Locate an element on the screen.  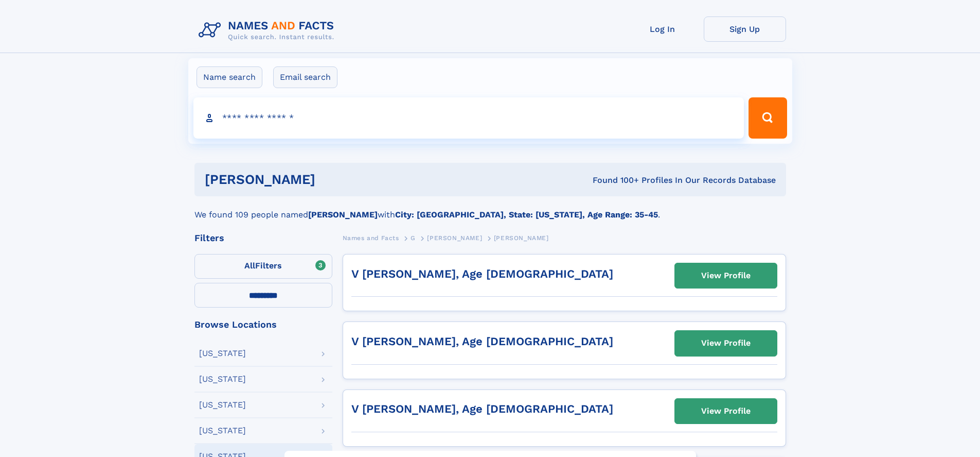
span: G is located at coordinates (413, 238).